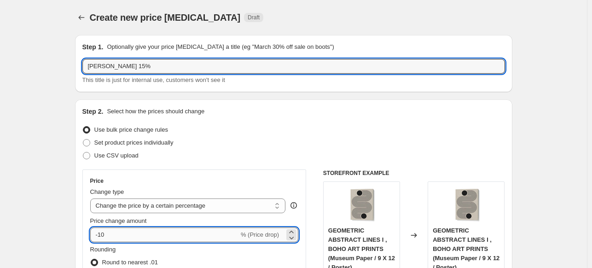  Describe the element at coordinates (154, 80) in the screenshot. I see `span: This title is just for internal use, customers won't see it` at that location.